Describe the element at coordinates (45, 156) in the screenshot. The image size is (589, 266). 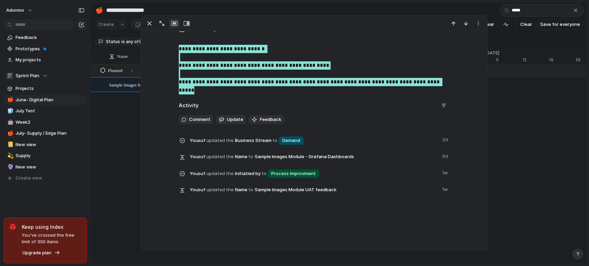
I see `div: 💫Supply` at that location.